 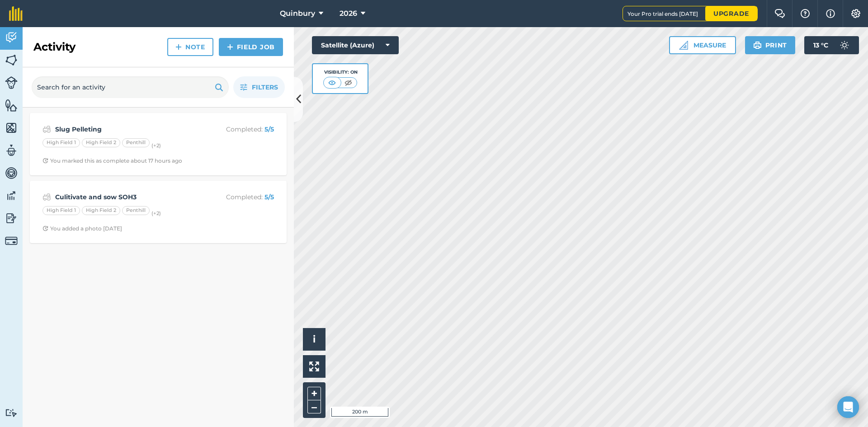 What do you see at coordinates (341, 72) in the screenshot?
I see `div: Visibility: On` at bounding box center [341, 72].